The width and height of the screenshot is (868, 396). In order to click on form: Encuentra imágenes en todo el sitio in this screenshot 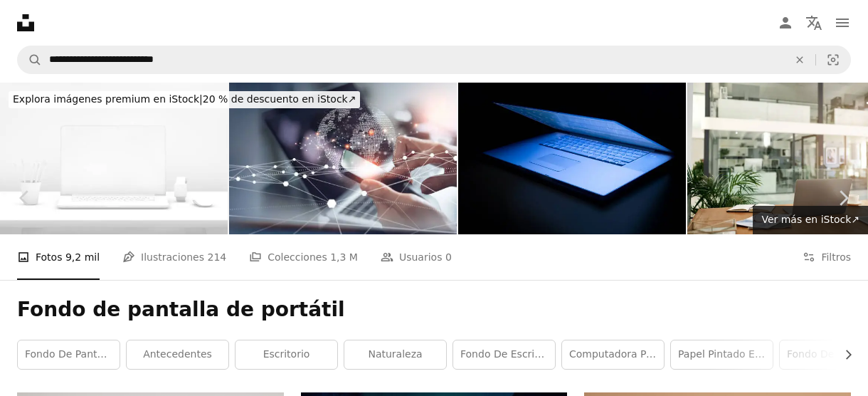, I will do `click(434, 59)`.